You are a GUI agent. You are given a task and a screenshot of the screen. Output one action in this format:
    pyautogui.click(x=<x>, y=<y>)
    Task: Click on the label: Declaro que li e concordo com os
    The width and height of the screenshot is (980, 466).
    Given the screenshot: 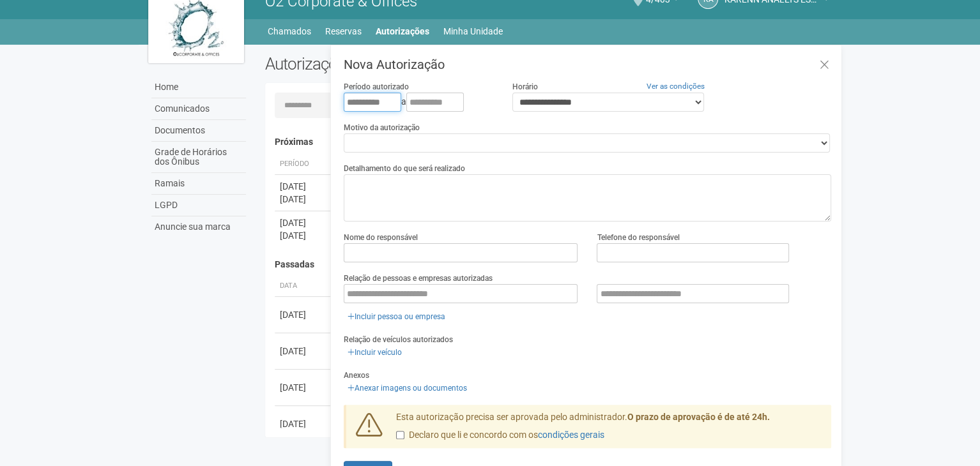 What is the action you would take?
    pyautogui.click(x=500, y=435)
    